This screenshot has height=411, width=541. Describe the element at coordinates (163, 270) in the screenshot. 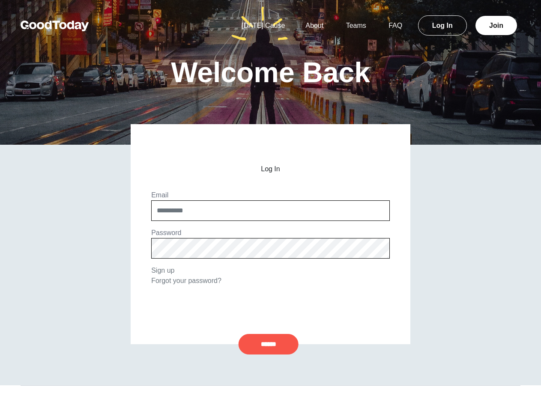

I see `a: Sign up` at that location.